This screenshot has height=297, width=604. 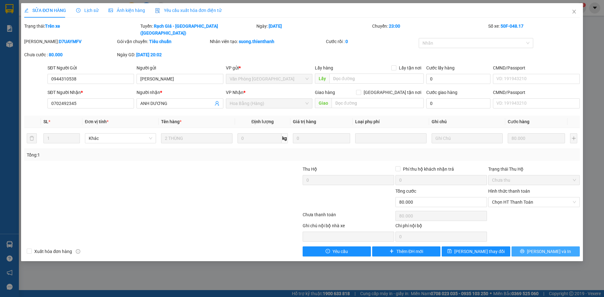 I want to click on span: Hoa Bằng (Hàng), so click(x=269, y=104).